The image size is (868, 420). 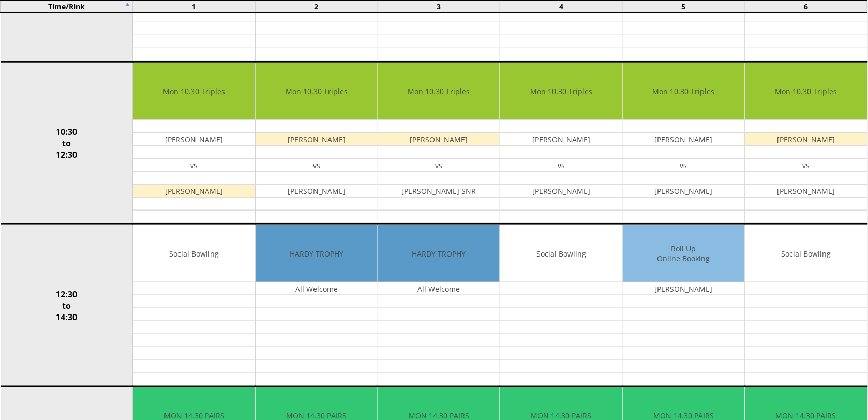 I want to click on td: 3, so click(x=439, y=6).